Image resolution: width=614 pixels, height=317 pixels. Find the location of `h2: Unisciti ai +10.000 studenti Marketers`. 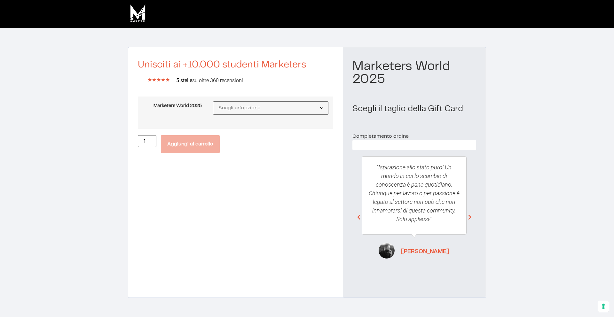

h2: Unisciti ai +10.000 studenti Marketers is located at coordinates (235, 65).